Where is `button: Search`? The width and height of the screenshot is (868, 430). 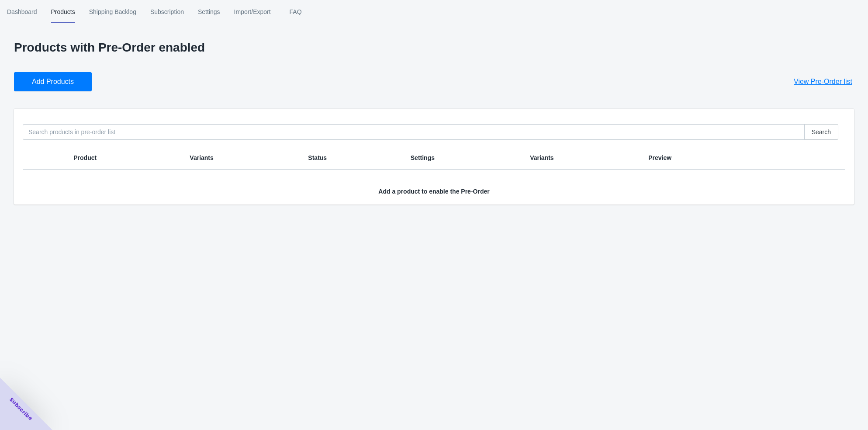 button: Search is located at coordinates (821, 132).